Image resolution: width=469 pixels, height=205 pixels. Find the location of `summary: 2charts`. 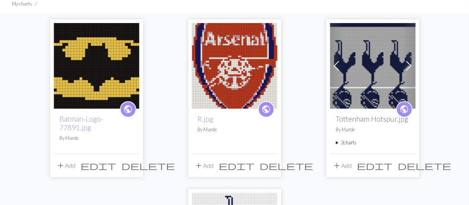

summary: 2charts is located at coordinates (373, 142).